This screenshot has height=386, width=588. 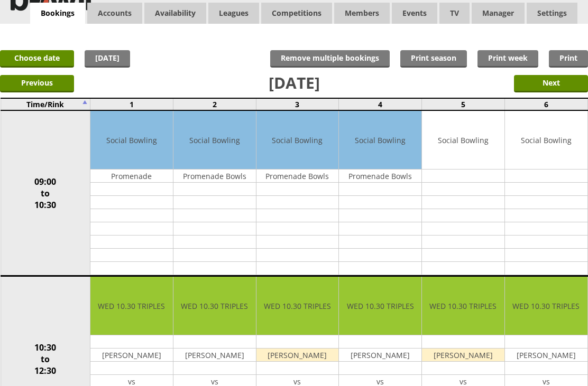 I want to click on a: Events, so click(x=415, y=14).